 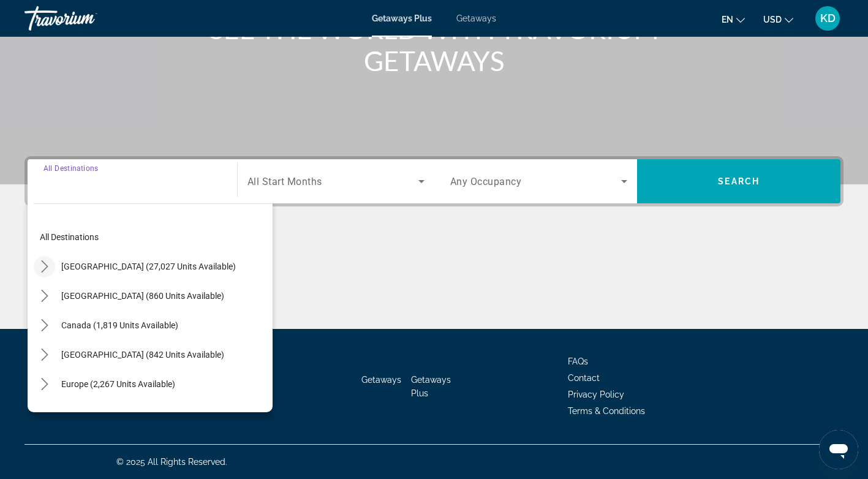 I want to click on span: KD, so click(x=828, y=18).